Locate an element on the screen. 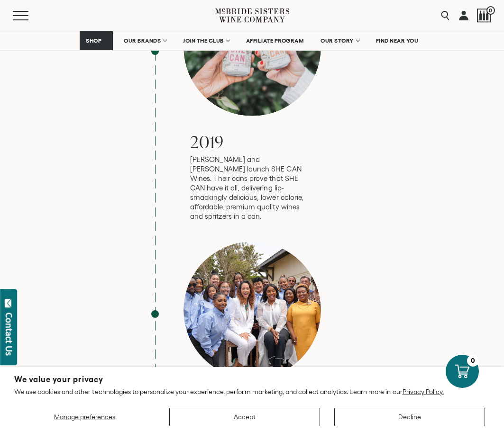  button: Decline is located at coordinates (410, 417).